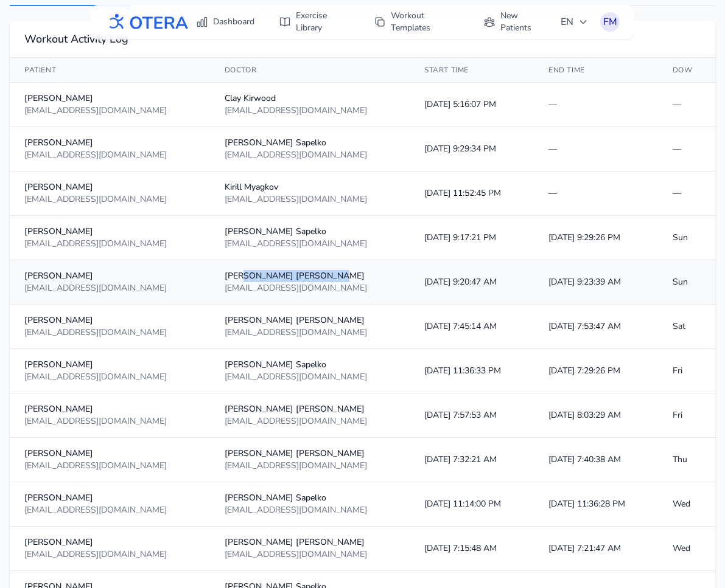 The image size is (725, 588). What do you see at coordinates (310, 99) in the screenshot?
I see `div: Clay Kirwood` at bounding box center [310, 99].